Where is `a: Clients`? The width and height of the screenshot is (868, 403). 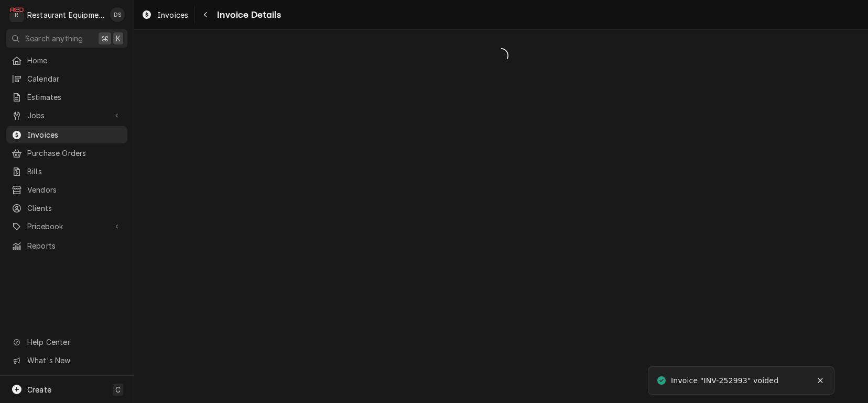 a: Clients is located at coordinates (67, 208).